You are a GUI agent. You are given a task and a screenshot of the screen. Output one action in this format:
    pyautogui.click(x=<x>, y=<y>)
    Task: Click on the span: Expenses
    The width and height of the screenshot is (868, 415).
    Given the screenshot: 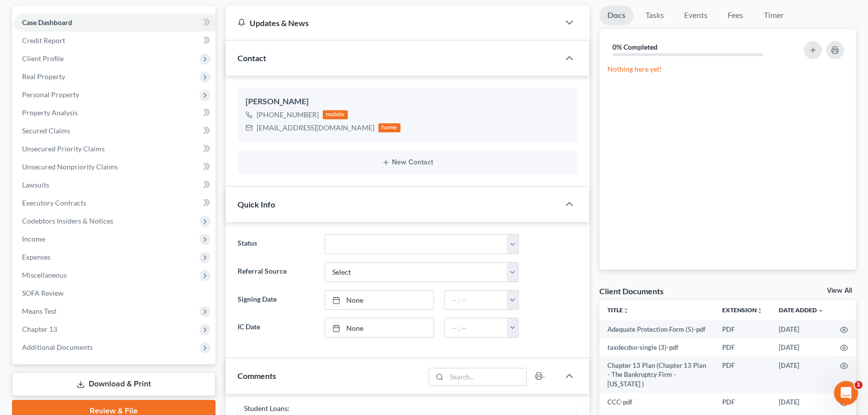 What is the action you would take?
    pyautogui.click(x=36, y=257)
    